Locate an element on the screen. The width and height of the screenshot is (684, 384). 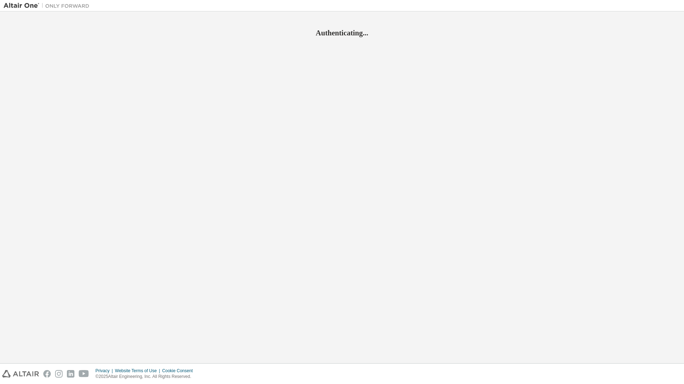
img: facebook.svg is located at coordinates (47, 374).